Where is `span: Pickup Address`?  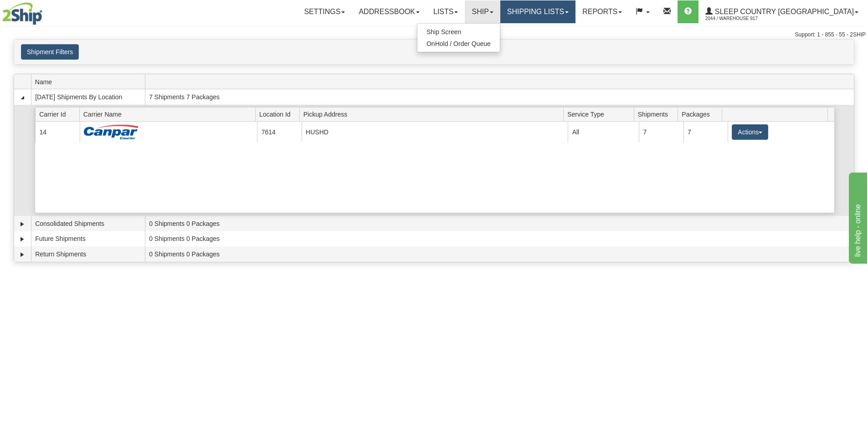 span: Pickup Address is located at coordinates (433, 114).